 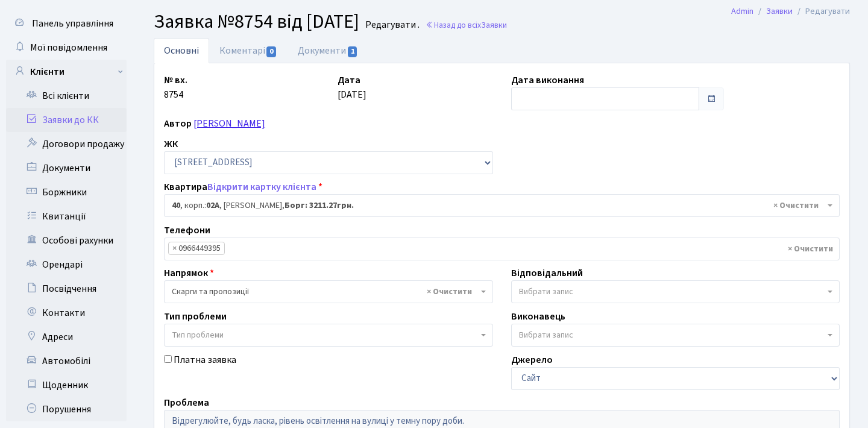 What do you see at coordinates (66, 23) in the screenshot?
I see `a: Панель управління` at bounding box center [66, 23].